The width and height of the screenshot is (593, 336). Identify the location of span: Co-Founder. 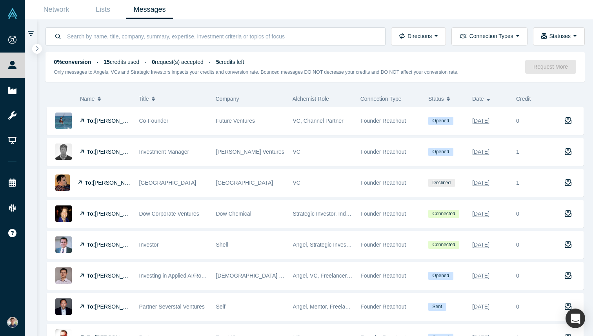
(154, 121).